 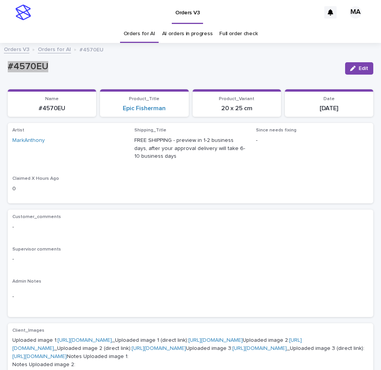 What do you see at coordinates (18, 130) in the screenshot?
I see `span: Artist` at bounding box center [18, 130].